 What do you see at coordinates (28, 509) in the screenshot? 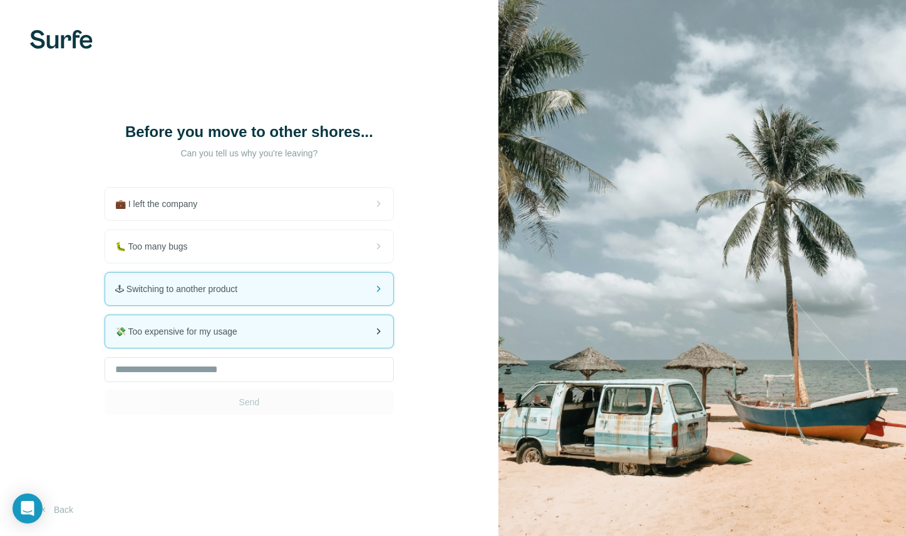
I see `div: Open Intercom Messenger` at bounding box center [28, 509].